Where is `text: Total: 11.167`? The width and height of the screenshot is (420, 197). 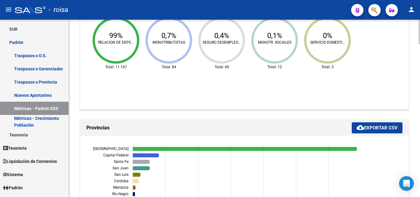
text: Total: 11.167 is located at coordinates (116, 67).